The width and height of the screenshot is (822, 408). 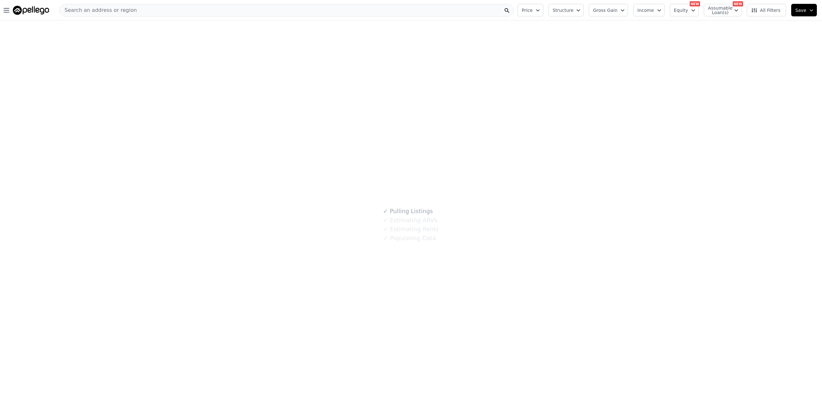 What do you see at coordinates (408, 211) in the screenshot?
I see `div: Pulling Listings` at bounding box center [408, 211].